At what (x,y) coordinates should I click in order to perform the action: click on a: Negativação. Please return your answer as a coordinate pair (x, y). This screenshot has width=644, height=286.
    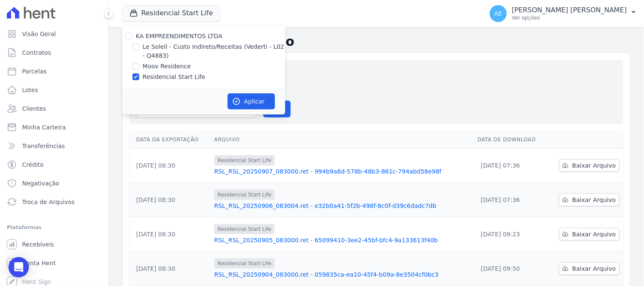
    Looking at the image, I should click on (54, 183).